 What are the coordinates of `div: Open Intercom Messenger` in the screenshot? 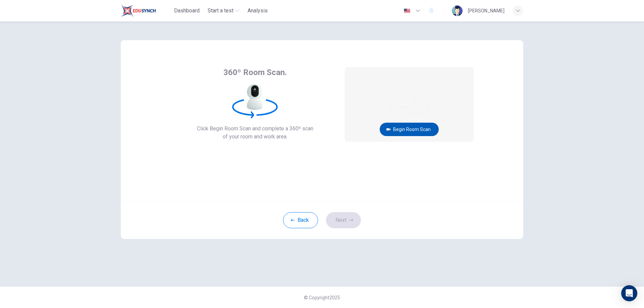 It's located at (629, 293).